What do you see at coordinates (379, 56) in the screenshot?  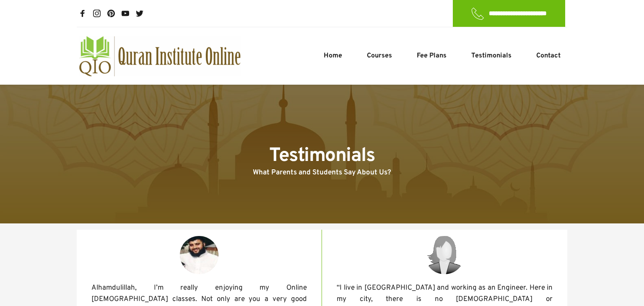 I see `span: Courses` at bounding box center [379, 56].